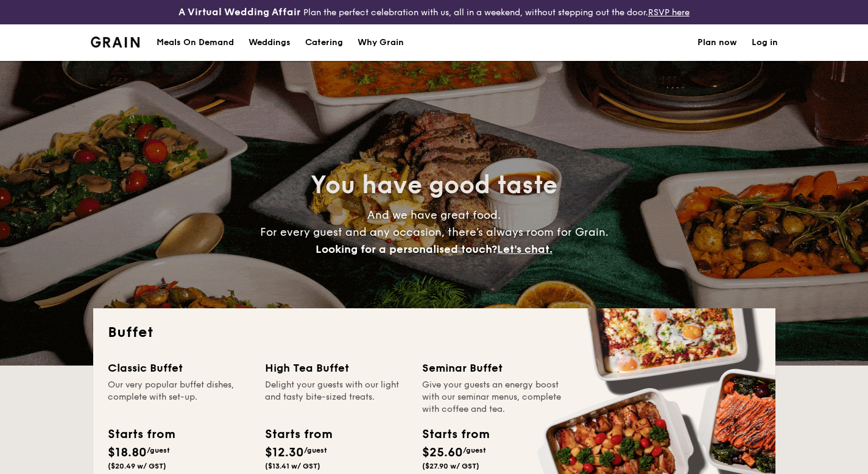 Image resolution: width=868 pixels, height=474 pixels. What do you see at coordinates (764, 43) in the screenshot?
I see `a: Log in` at bounding box center [764, 43].